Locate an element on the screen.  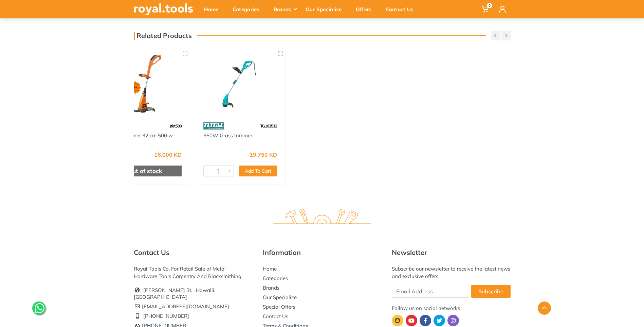
div: Offers is located at coordinates (366, 9).